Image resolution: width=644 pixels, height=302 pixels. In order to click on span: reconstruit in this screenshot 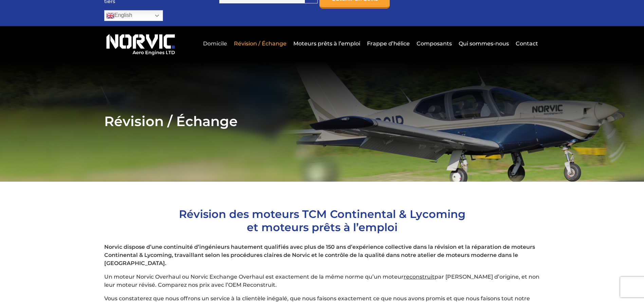, I will do `click(419, 277)`.